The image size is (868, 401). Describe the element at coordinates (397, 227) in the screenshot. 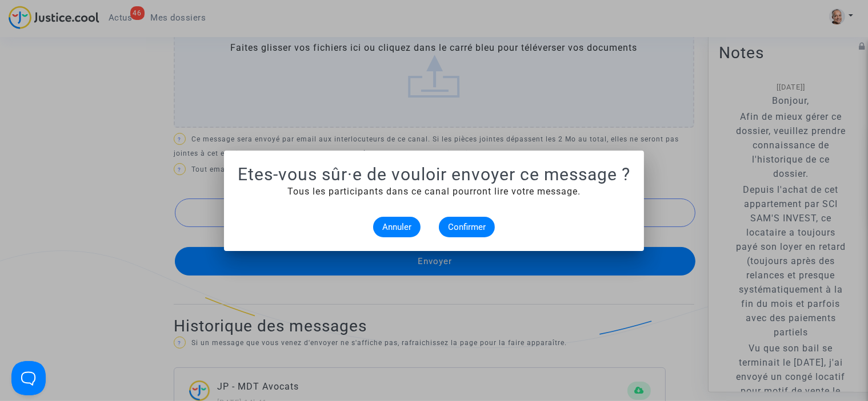

I see `span: Annuler` at that location.